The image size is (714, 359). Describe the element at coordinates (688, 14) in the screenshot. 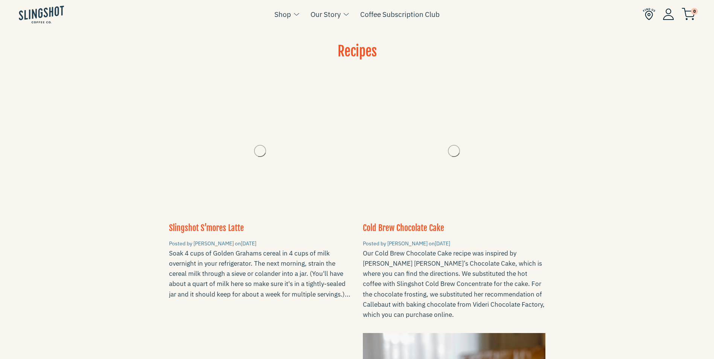

I see `img: cart` at that location.